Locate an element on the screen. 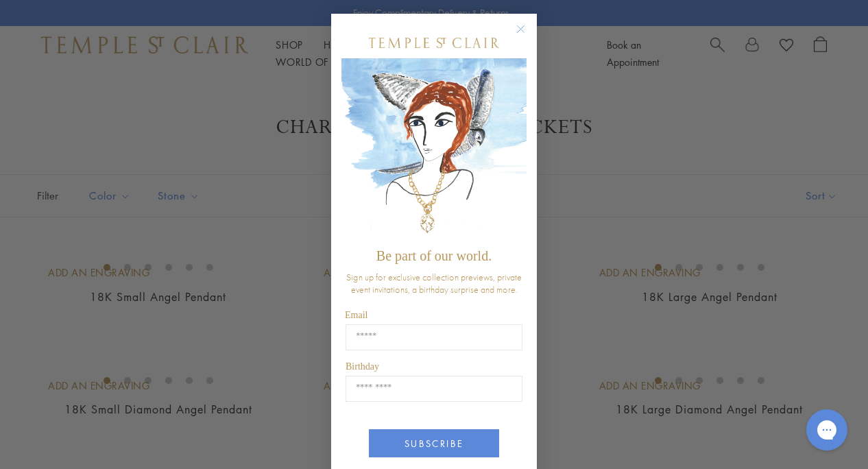  span: Sign up for exclusive collection previews, private event invitations, a birthday surprise and more. is located at coordinates (434, 283).